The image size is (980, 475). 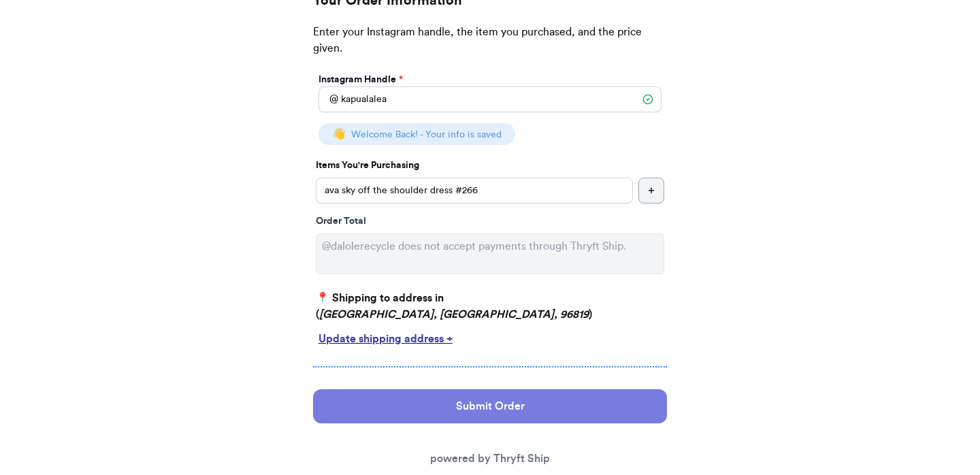 What do you see at coordinates (426, 135) in the screenshot?
I see `span: Welcome Back! - Your info is saved` at bounding box center [426, 135].